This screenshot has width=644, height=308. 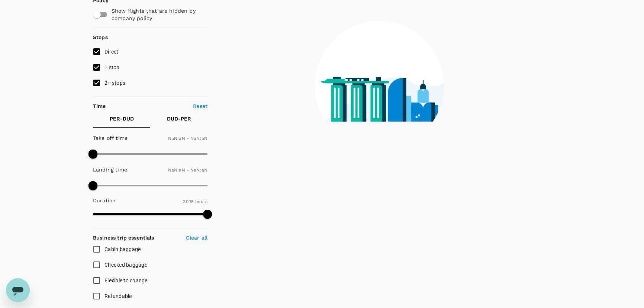 I want to click on p: DUD - PER, so click(x=178, y=119).